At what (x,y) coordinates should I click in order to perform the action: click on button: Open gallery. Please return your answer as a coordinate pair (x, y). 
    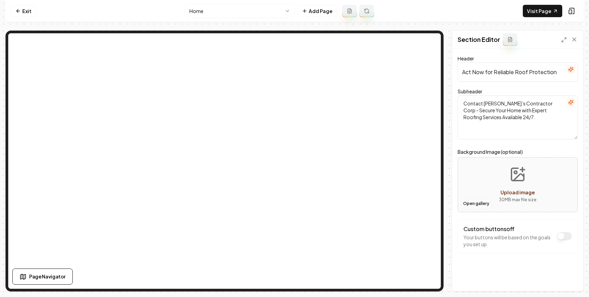
    Looking at the image, I should click on (476, 203).